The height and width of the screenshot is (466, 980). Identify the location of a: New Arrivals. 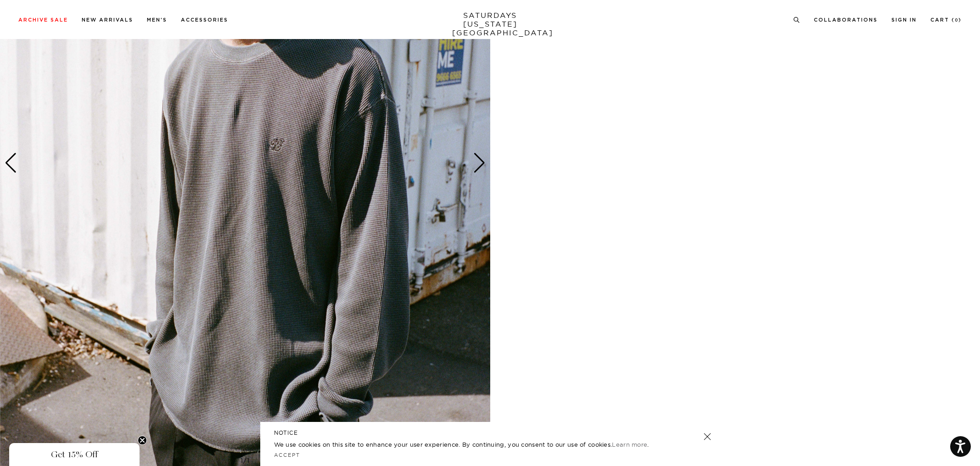
(108, 20).